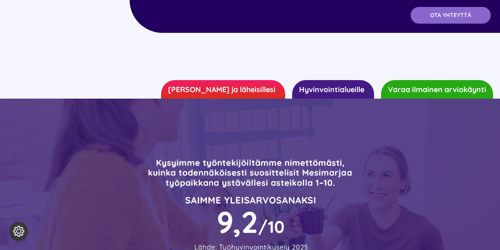 Image resolution: width=500 pixels, height=250 pixels. I want to click on a: Hyvinvointialueille, so click(333, 89).